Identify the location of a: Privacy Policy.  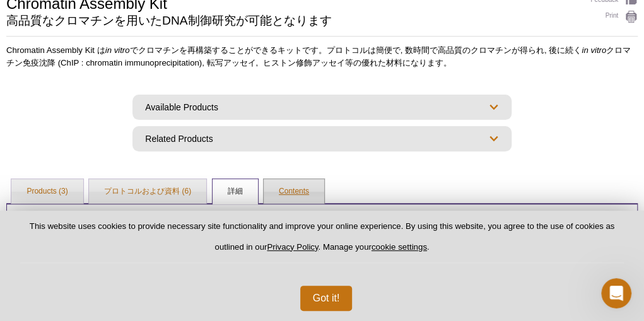
(292, 246).